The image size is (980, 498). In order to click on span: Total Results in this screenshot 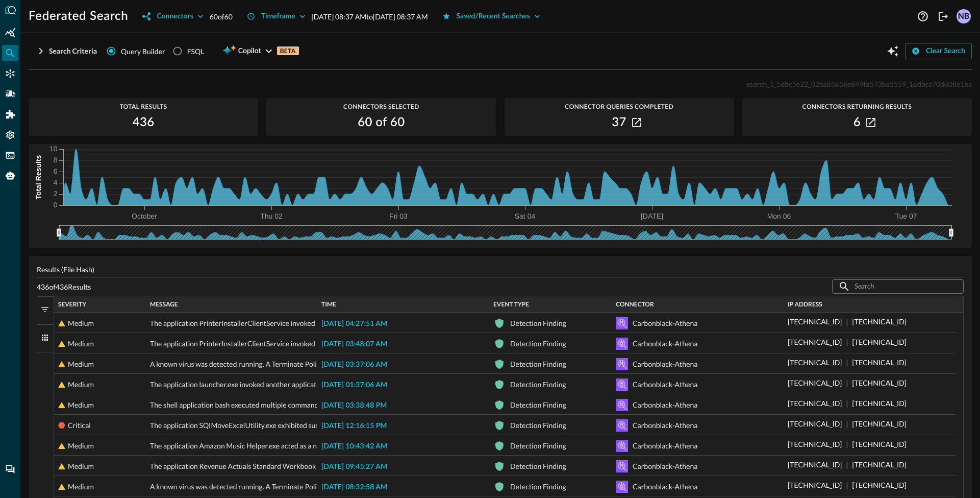, I will do `click(144, 107)`.